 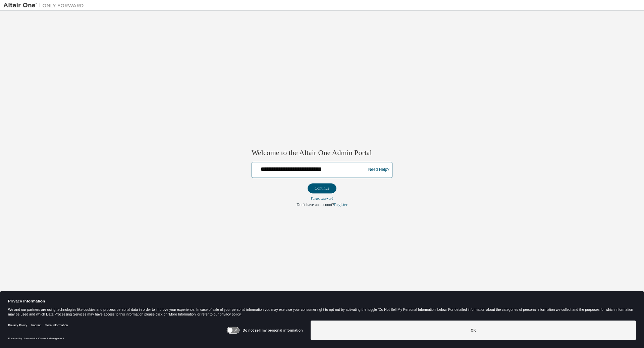 I want to click on h2: Welcome to the Altair One Admin Portal, so click(x=322, y=153).